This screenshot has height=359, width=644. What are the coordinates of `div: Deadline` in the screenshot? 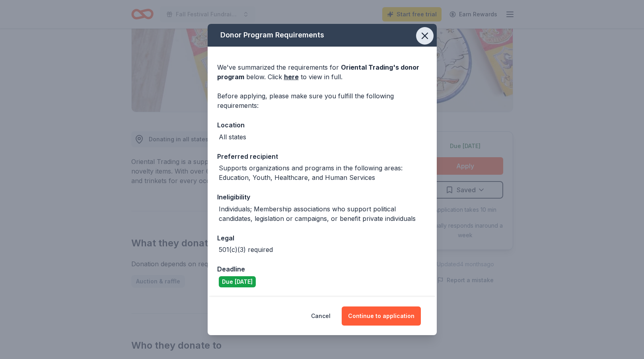 It's located at (322, 269).